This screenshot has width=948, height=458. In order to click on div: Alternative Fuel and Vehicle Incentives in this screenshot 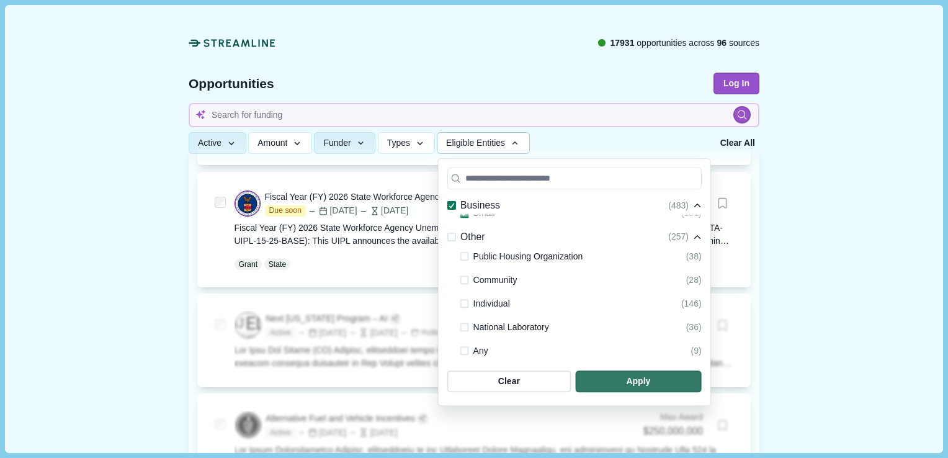, I will do `click(340, 418)`.